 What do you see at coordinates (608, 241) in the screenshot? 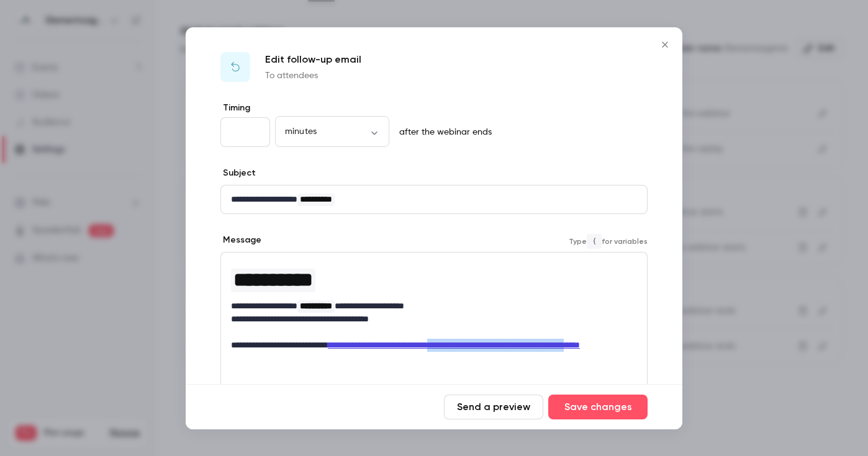
I see `span: Type for variables` at bounding box center [608, 241].